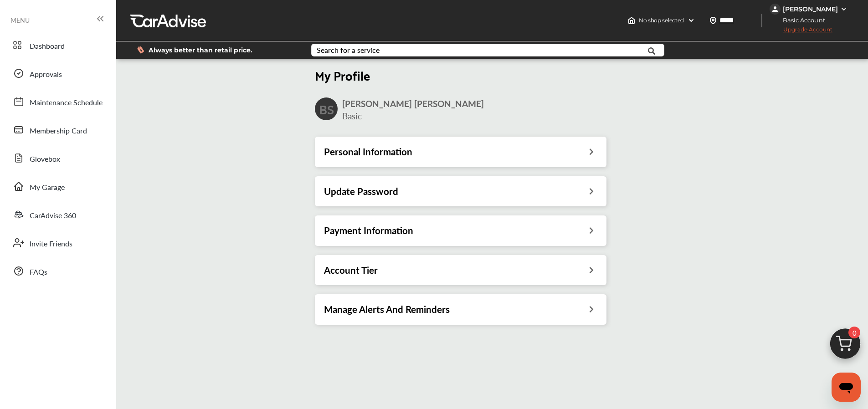 Image resolution: width=868 pixels, height=409 pixels. I want to click on a: Membership Card, so click(57, 130).